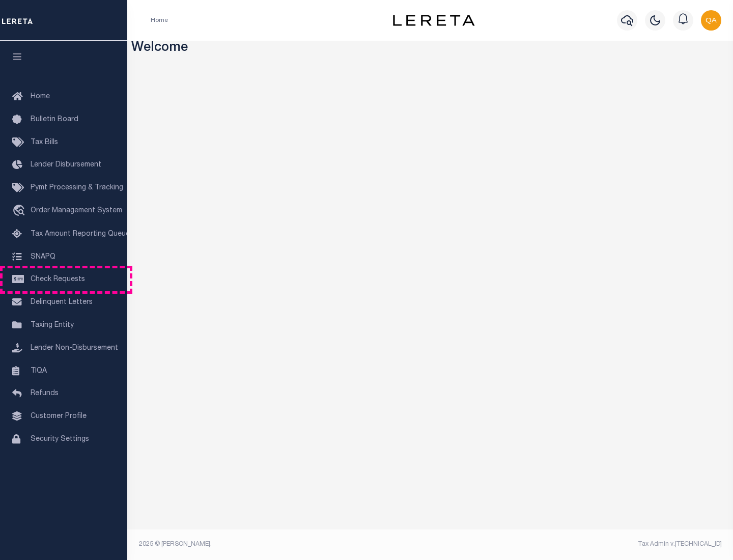  What do you see at coordinates (58, 416) in the screenshot?
I see `span: Customer Profile` at bounding box center [58, 416].